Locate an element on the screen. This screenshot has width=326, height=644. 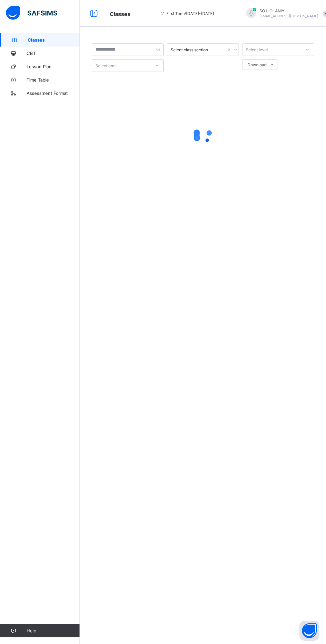
button: Open asap is located at coordinates (309, 631).